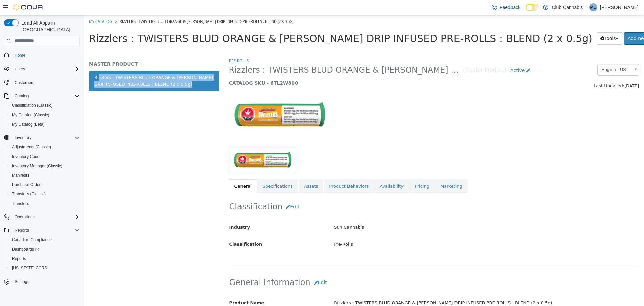 The height and width of the screenshot is (306, 644). I want to click on button: Transfers, so click(45, 204).